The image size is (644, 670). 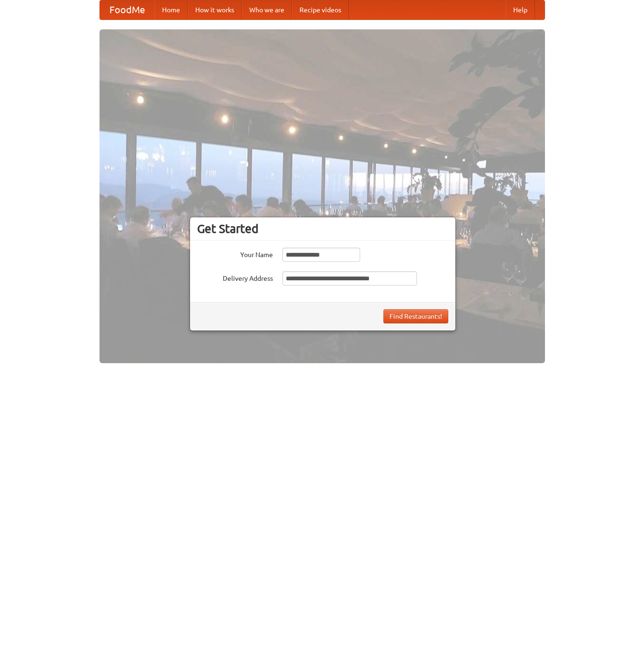 I want to click on a: FoodMe, so click(x=127, y=10).